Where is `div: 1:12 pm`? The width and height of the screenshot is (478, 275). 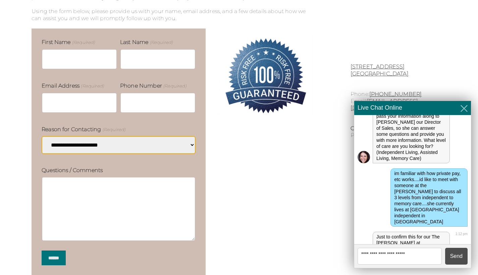 div: 1:12 pm is located at coordinates (461, 234).